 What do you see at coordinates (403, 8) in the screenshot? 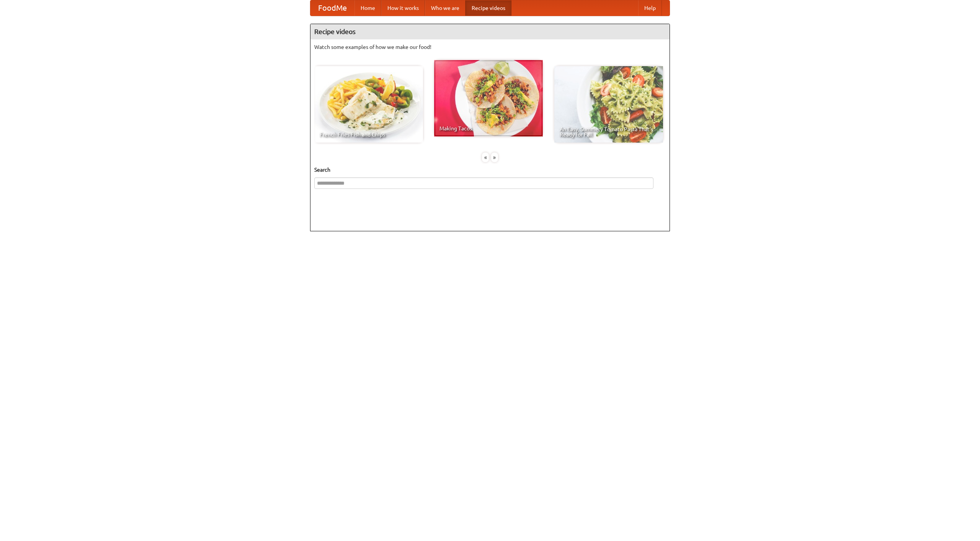
I see `a: How it works` at bounding box center [403, 8].